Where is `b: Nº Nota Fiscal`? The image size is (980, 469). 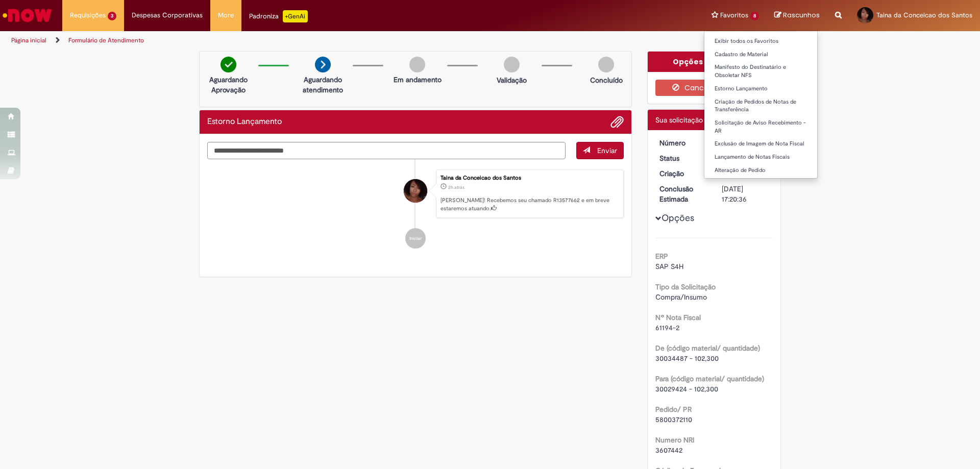 b: Nº Nota Fiscal is located at coordinates (678, 317).